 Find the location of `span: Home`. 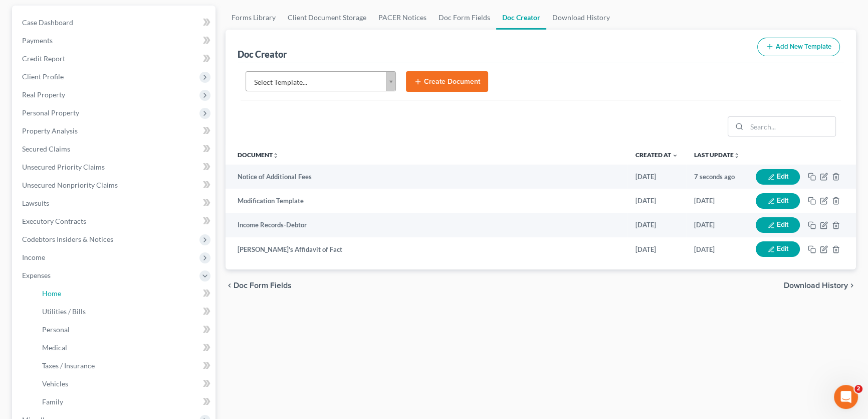

span: Home is located at coordinates (52, 293).